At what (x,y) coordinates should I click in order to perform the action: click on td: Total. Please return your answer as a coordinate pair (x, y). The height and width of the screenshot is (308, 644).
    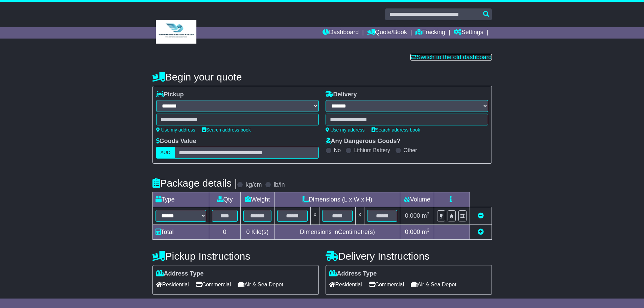
    Looking at the image, I should click on (180, 233).